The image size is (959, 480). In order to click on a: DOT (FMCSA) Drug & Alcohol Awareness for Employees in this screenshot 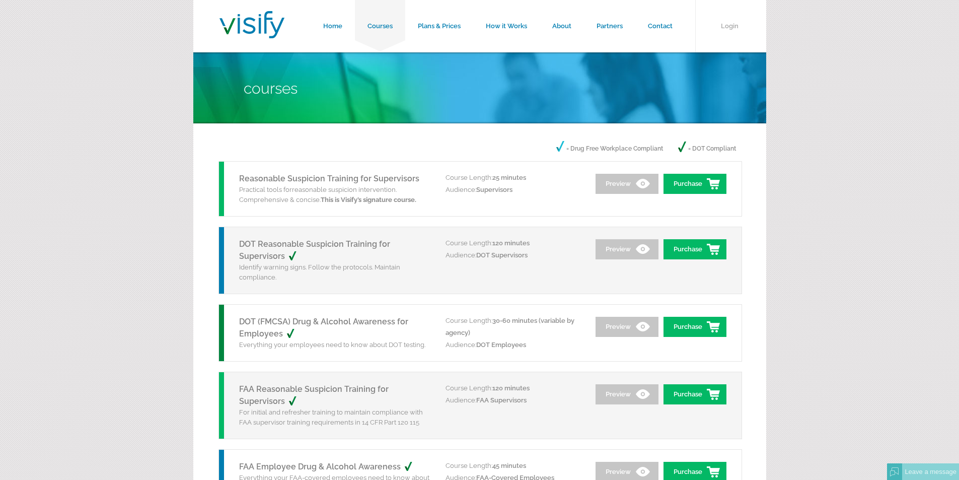, I will do `click(324, 327)`.